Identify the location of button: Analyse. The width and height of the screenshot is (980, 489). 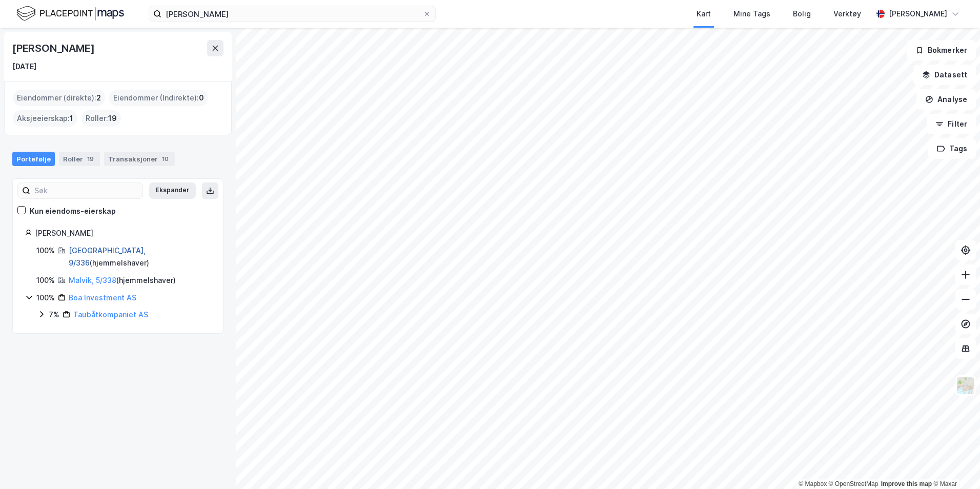
(946, 100).